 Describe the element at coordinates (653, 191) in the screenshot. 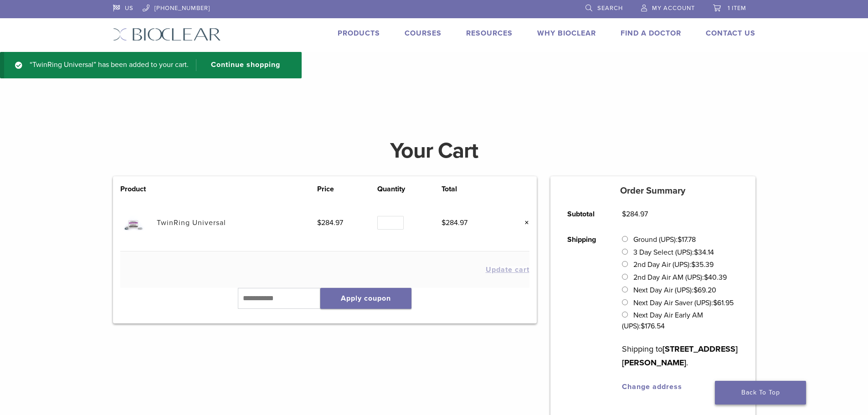

I see `h5: Order Summary` at that location.